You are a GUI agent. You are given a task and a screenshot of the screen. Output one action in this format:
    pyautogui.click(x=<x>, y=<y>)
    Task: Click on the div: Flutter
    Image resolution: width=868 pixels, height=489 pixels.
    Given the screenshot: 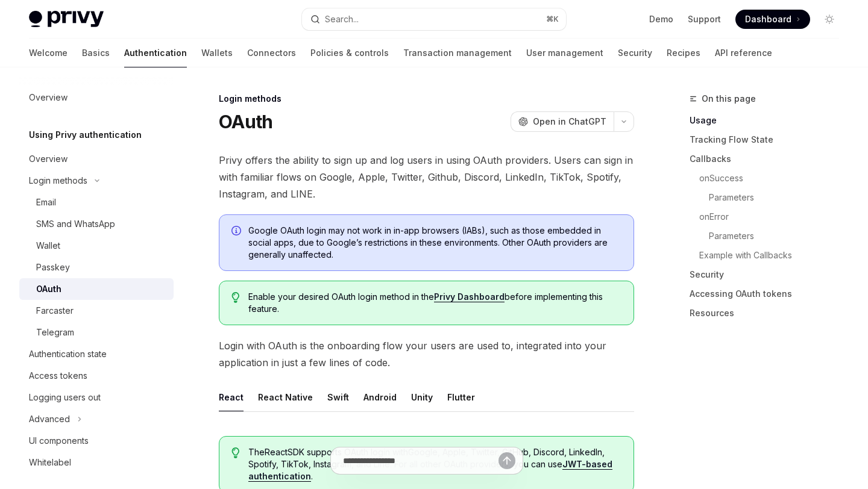 What is the action you would take?
    pyautogui.click(x=461, y=397)
    